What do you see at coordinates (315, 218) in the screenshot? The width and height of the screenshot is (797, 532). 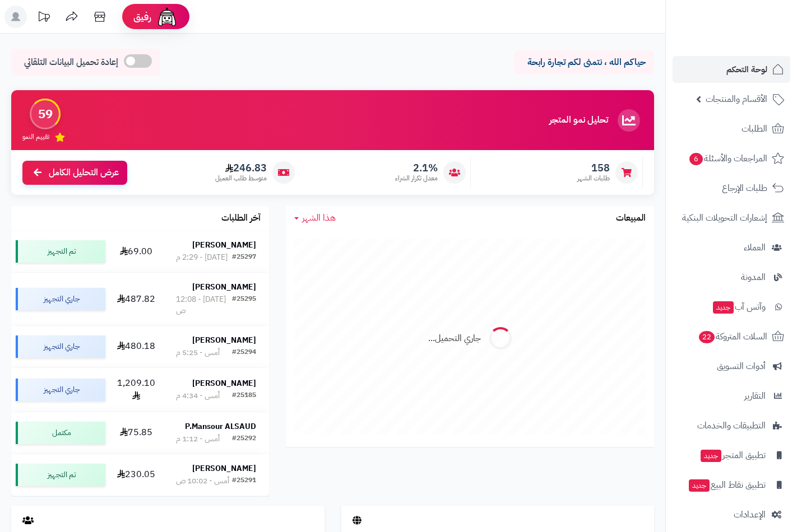 I see `a: هذا الشهر` at bounding box center [315, 218].